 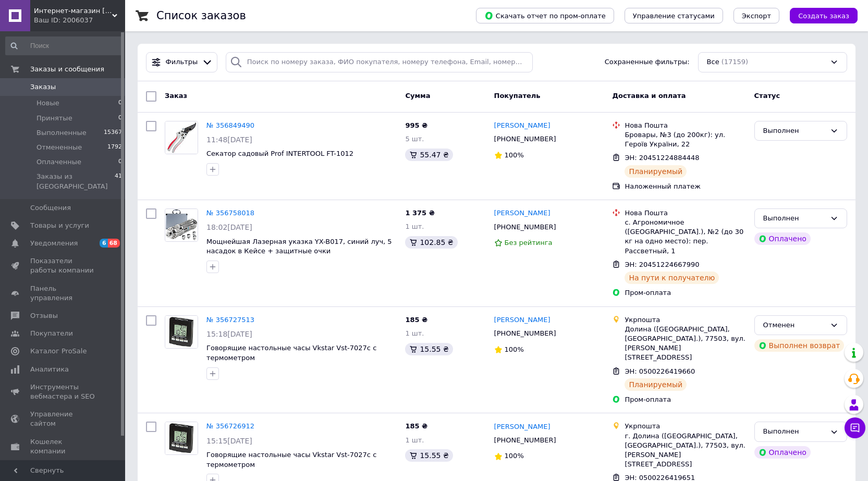 What do you see at coordinates (118, 181) in the screenshot?
I see `span: 41` at bounding box center [118, 181].